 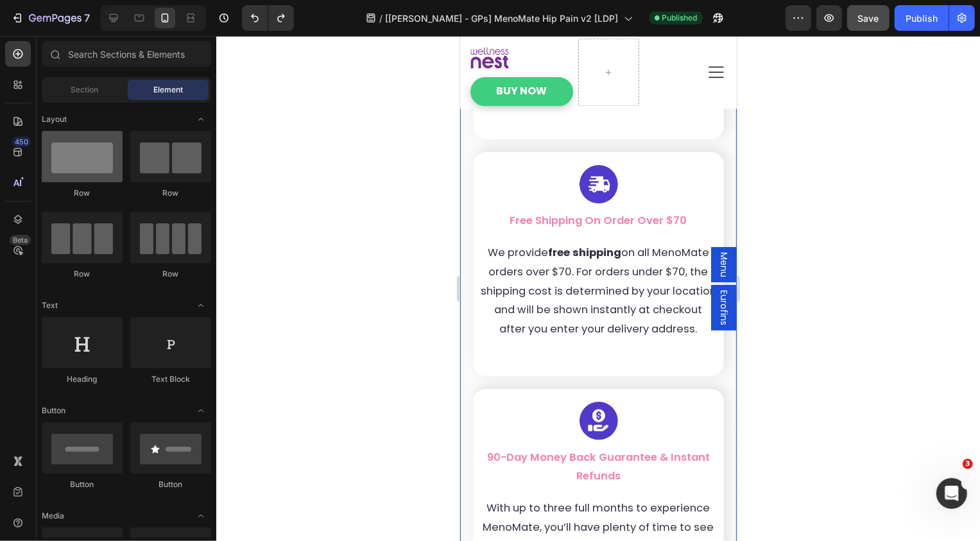 I want to click on p: Buy Now, so click(x=61, y=55).